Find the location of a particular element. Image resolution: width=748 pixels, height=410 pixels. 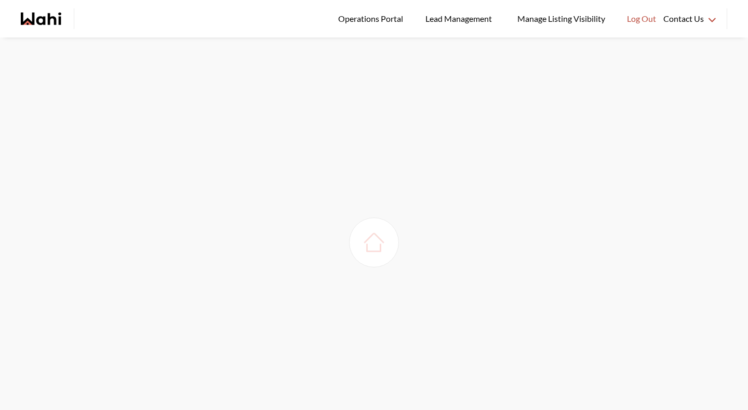

span: Lead Management is located at coordinates (460, 19).